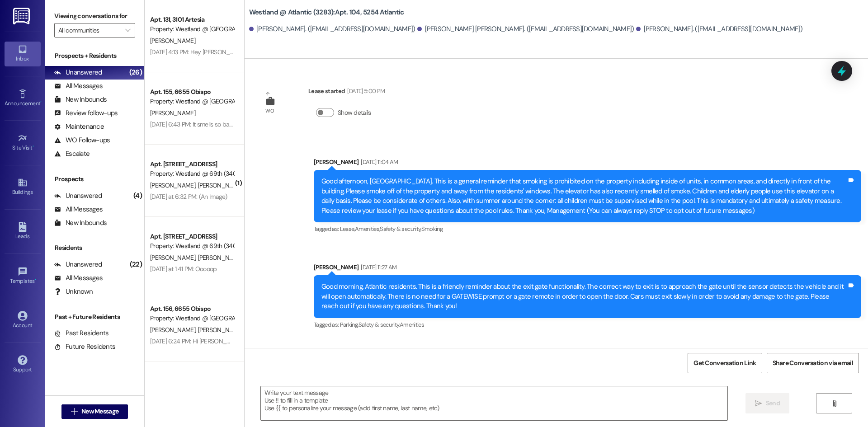 The image size is (868, 427). Describe the element at coordinates (94, 16) in the screenshot. I see `label: Viewing conversations for` at that location.